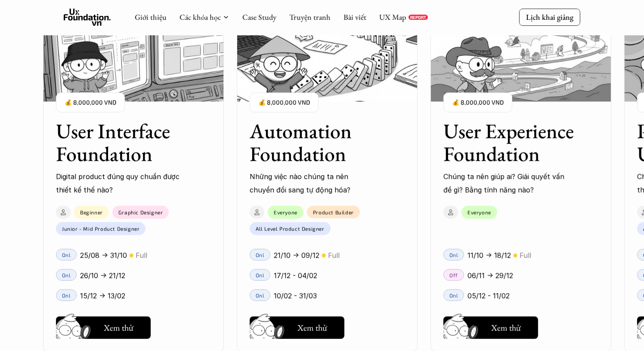  What do you see at coordinates (489, 296) in the screenshot?
I see `p: 05/12 - 11/02` at bounding box center [489, 296].